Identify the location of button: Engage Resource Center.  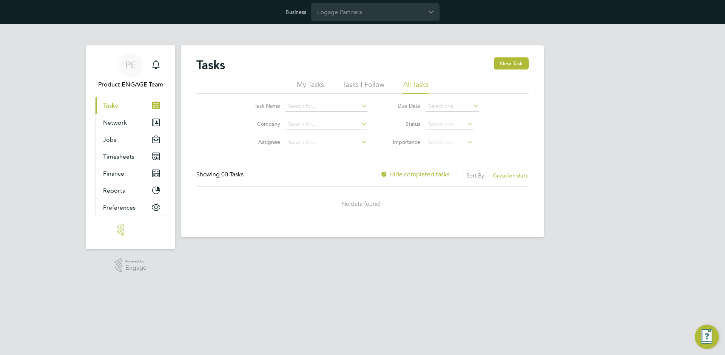
(707, 337).